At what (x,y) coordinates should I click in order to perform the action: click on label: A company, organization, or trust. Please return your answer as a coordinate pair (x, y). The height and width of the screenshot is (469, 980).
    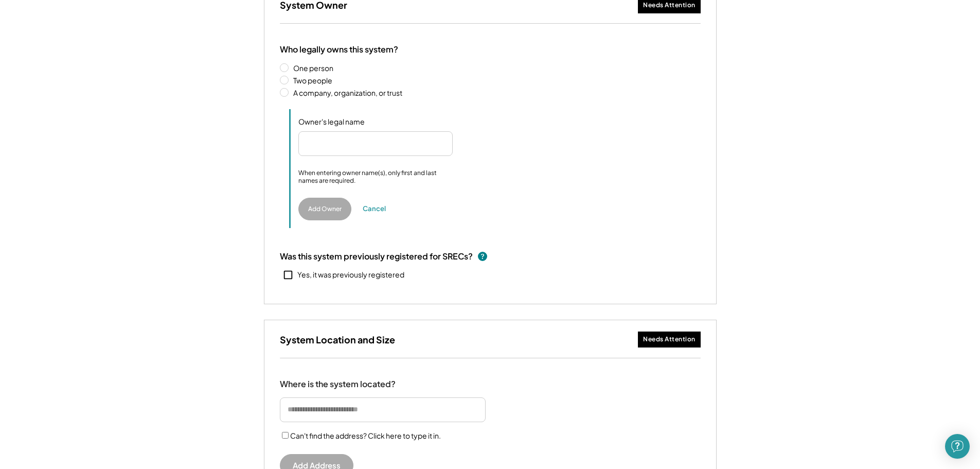
    Looking at the image, I should click on (495, 93).